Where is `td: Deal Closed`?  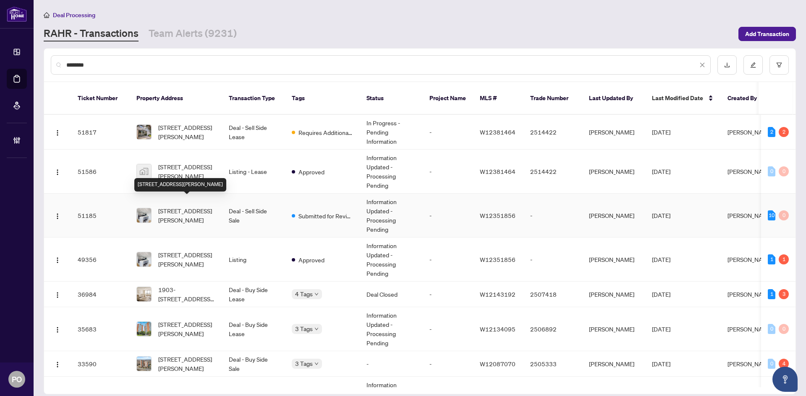 td: Deal Closed is located at coordinates (391, 295).